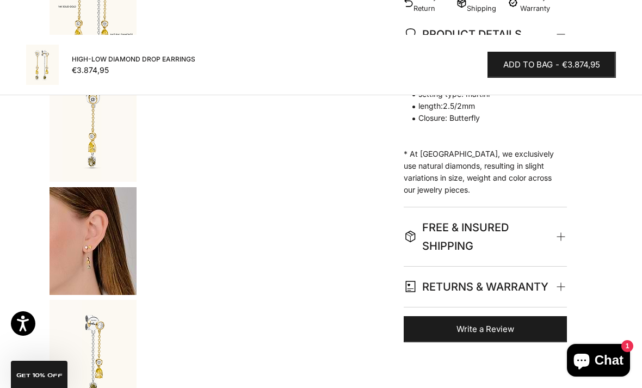  I want to click on div: GET 10% Off, so click(39, 374).